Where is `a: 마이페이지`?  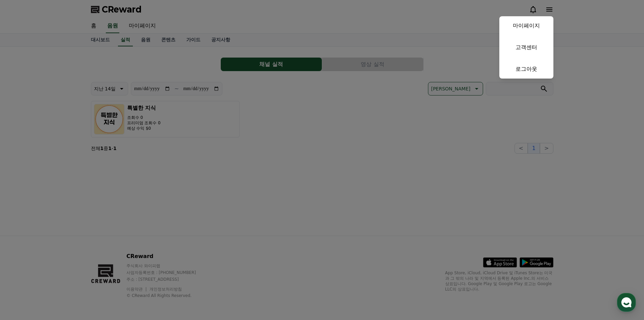 a: 마이페이지 is located at coordinates (527, 26).